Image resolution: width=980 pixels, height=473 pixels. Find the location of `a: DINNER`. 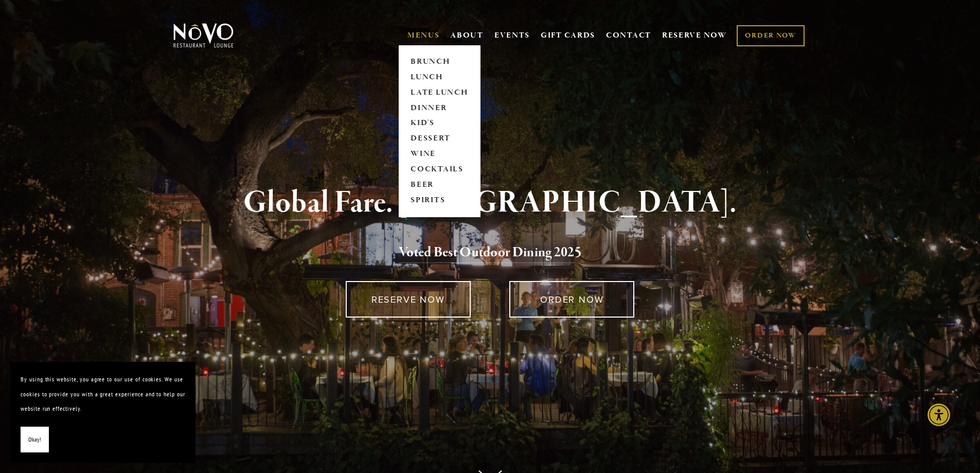

a: DINNER is located at coordinates (439, 108).